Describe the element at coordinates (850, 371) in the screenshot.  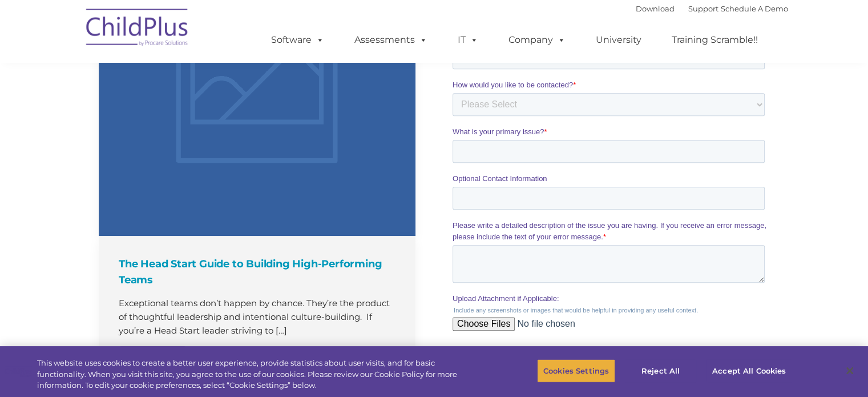
I see `button: Close` at that location.